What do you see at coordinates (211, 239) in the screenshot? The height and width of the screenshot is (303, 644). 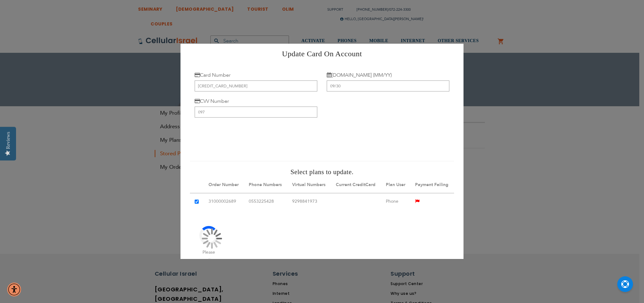 I see `img: Loading...` at bounding box center [211, 239].